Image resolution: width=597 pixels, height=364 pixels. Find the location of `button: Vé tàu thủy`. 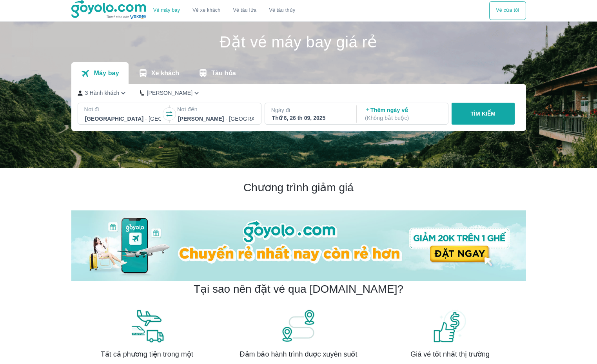

button: Vé tàu thủy is located at coordinates (282, 11).